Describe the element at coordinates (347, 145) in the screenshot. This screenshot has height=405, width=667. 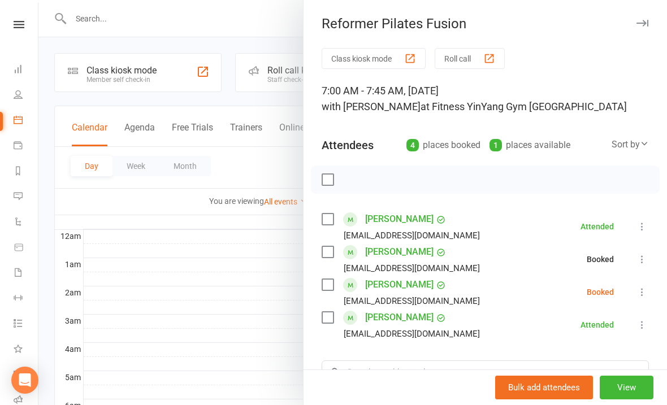
I see `div: Attendees` at that location.